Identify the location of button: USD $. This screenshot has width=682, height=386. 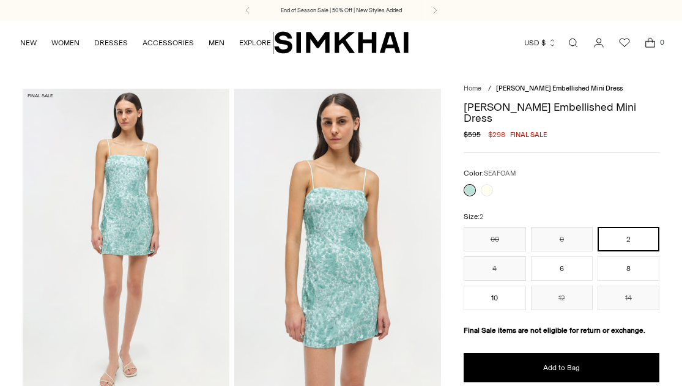
(540, 43).